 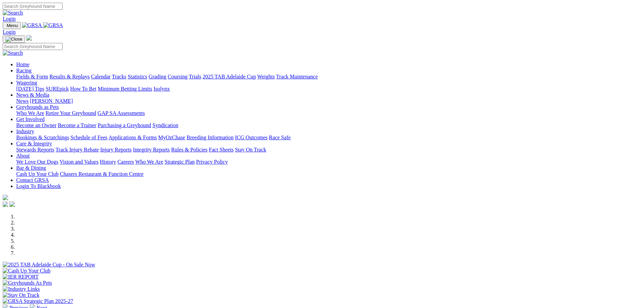 What do you see at coordinates (212, 162) in the screenshot?
I see `a: Privacy Policy` at bounding box center [212, 162].